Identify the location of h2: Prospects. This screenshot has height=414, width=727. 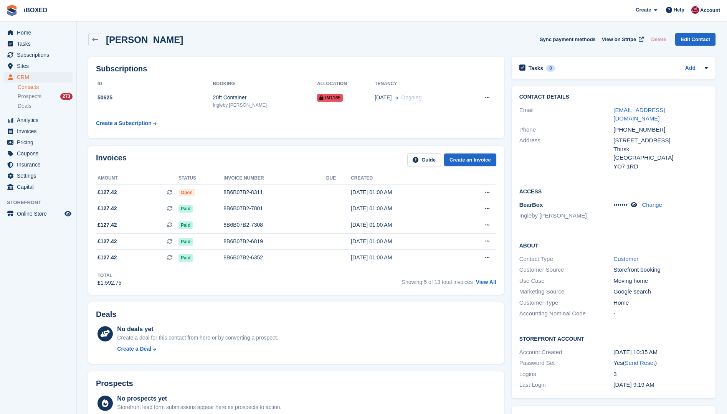
(114, 384).